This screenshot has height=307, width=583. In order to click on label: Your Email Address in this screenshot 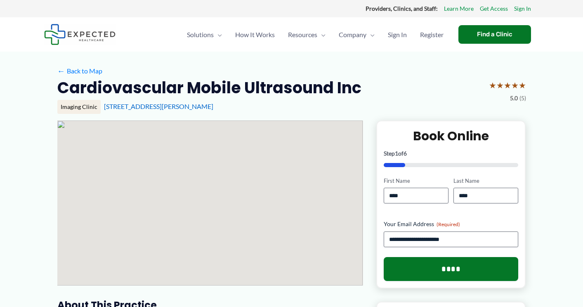, I will do `click(451, 224)`.